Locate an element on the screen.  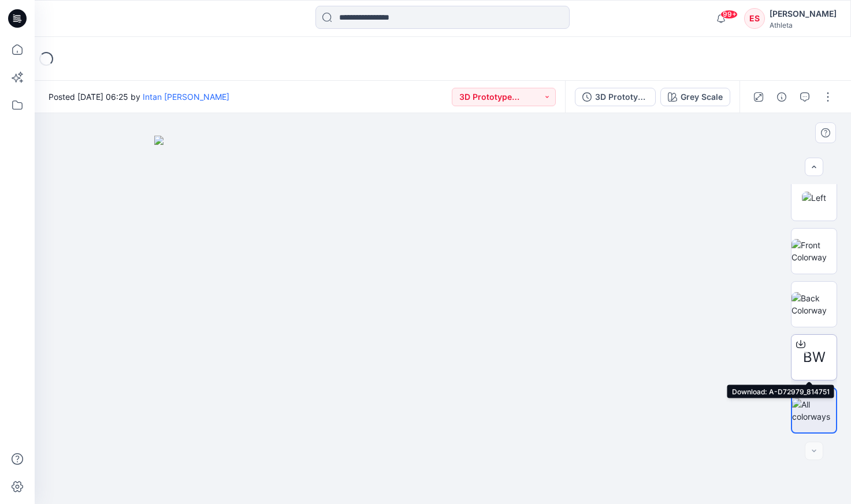
img: Left is located at coordinates (814, 198).